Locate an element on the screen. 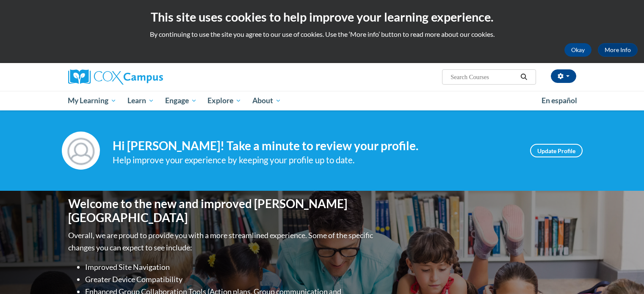  a: More Info is located at coordinates (618, 50).